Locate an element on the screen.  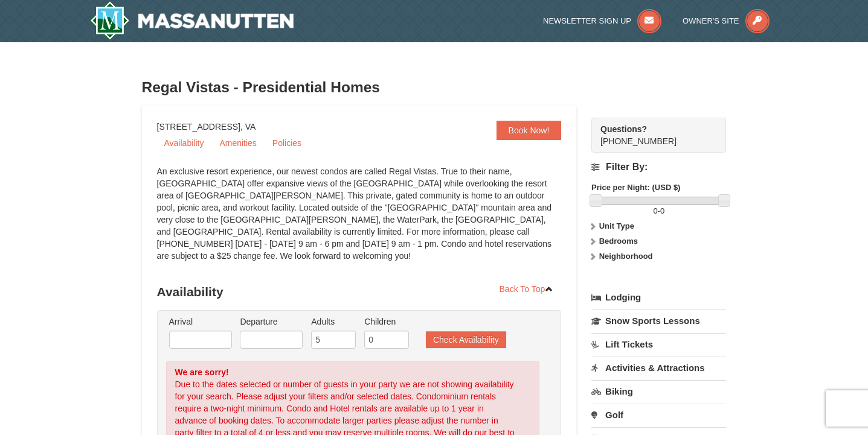
a: Policies is located at coordinates (287, 143).